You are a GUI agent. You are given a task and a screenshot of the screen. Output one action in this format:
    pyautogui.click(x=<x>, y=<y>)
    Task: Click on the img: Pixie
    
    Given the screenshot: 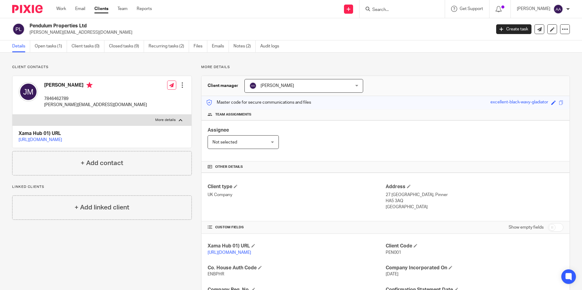 What is the action you would take?
    pyautogui.click(x=27, y=9)
    